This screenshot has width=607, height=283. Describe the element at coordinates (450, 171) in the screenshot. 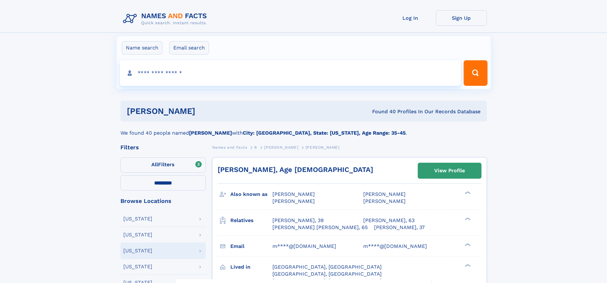

I see `a: View Profile` at that location.